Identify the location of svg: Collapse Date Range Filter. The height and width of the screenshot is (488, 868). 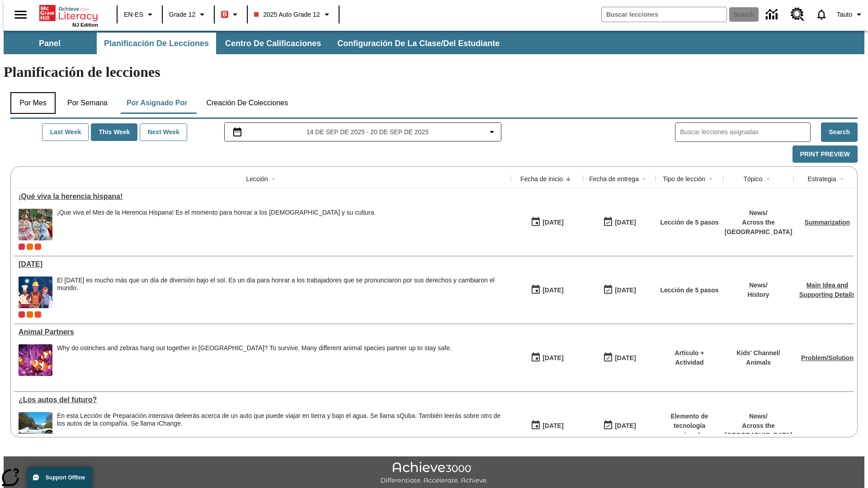
(492, 132).